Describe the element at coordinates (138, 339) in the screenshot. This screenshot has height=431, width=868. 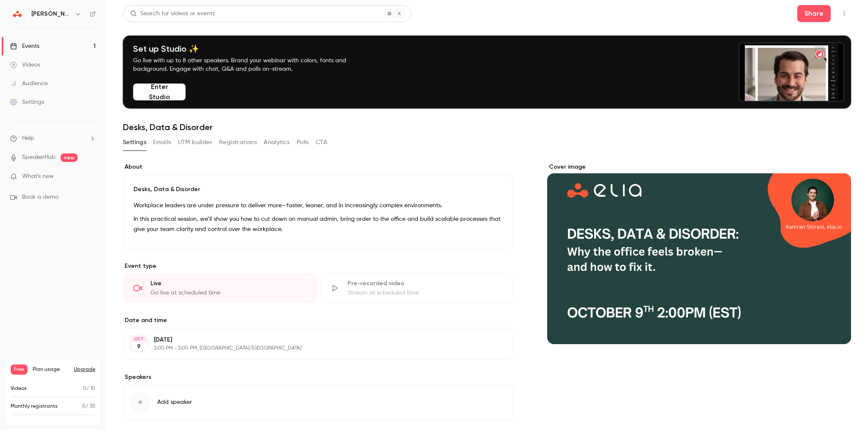
I see `div: OCT` at that location.